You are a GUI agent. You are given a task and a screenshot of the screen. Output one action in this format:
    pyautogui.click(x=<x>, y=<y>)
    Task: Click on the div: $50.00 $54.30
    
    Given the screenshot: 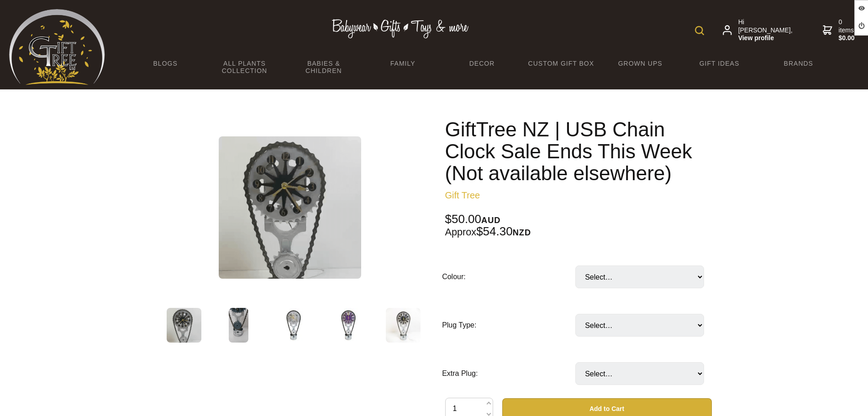 What is the action you would take?
    pyautogui.click(x=579, y=226)
    